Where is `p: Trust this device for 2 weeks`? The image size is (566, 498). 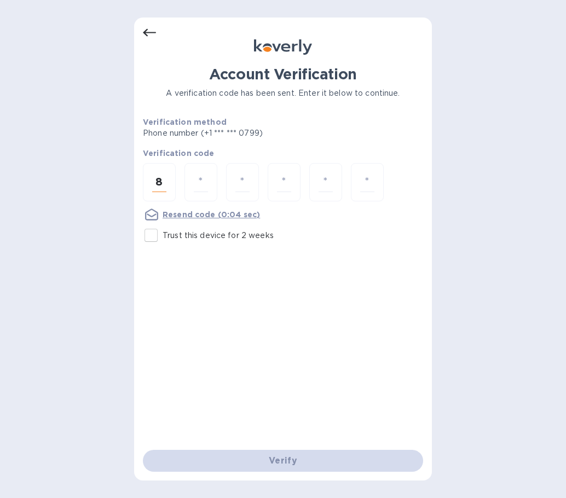
p: Trust this device for 2 weeks is located at coordinates (218, 235).